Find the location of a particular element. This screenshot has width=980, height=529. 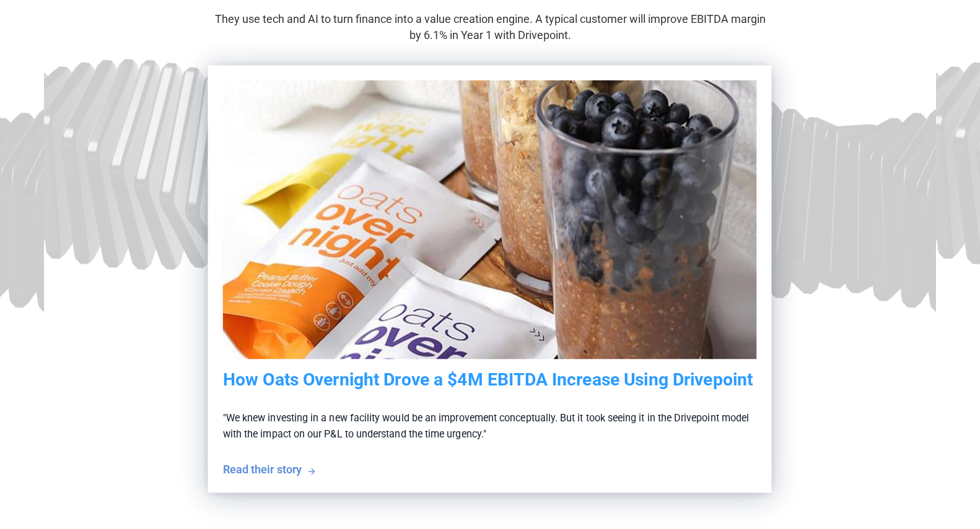

p: "We knew investing in a new facility would be an improvement conceptually. But it took seeing it ... is located at coordinates (490, 426).